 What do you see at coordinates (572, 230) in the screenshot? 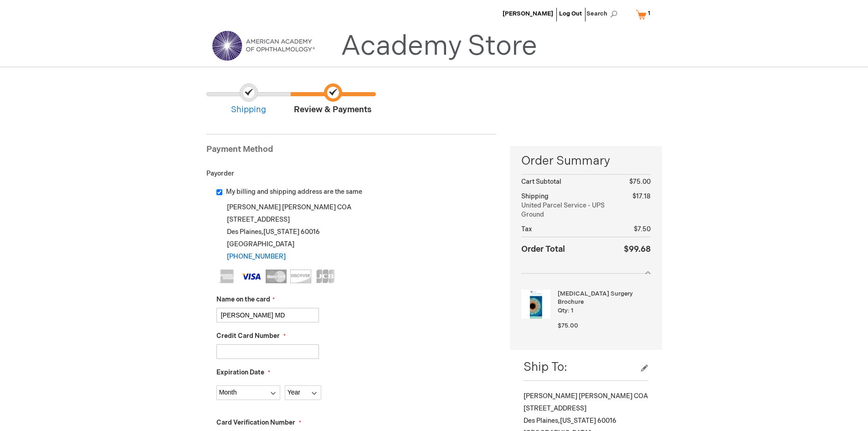
I see `th: Tax` at bounding box center [572, 230].